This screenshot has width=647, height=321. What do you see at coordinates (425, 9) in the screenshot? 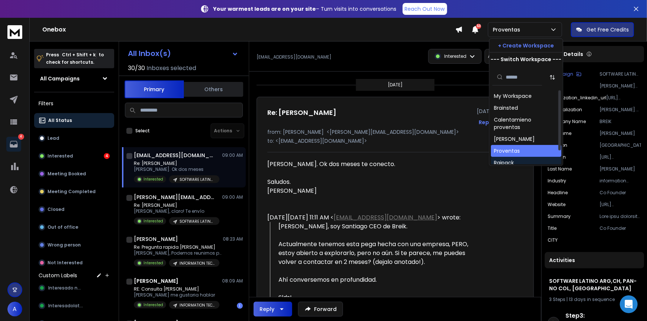
I see `p: Reach Out Now` at bounding box center [425, 9].